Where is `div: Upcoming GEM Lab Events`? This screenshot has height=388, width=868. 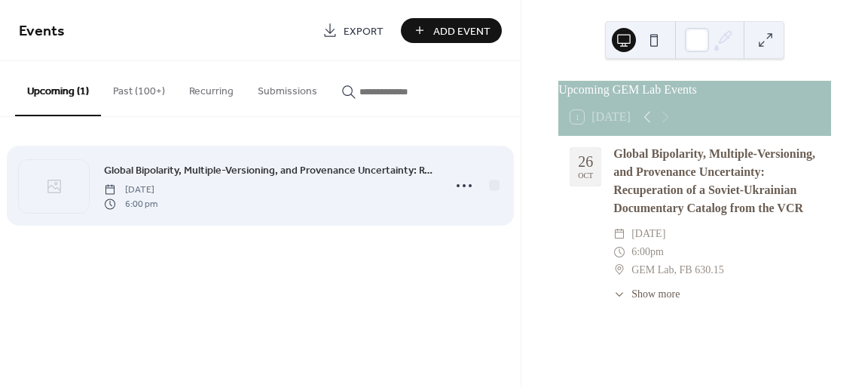 div: Upcoming GEM Lab Events is located at coordinates (695, 89).